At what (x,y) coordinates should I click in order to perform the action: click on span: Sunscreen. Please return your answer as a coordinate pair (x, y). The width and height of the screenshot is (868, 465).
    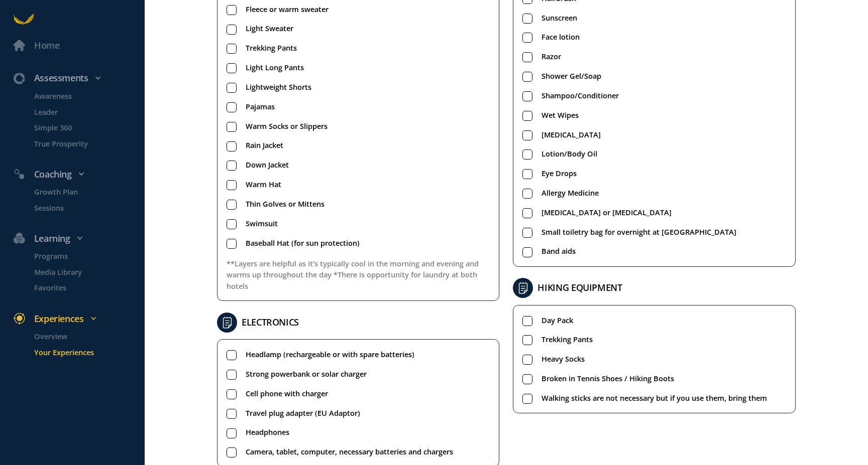
    Looking at the image, I should click on (559, 18).